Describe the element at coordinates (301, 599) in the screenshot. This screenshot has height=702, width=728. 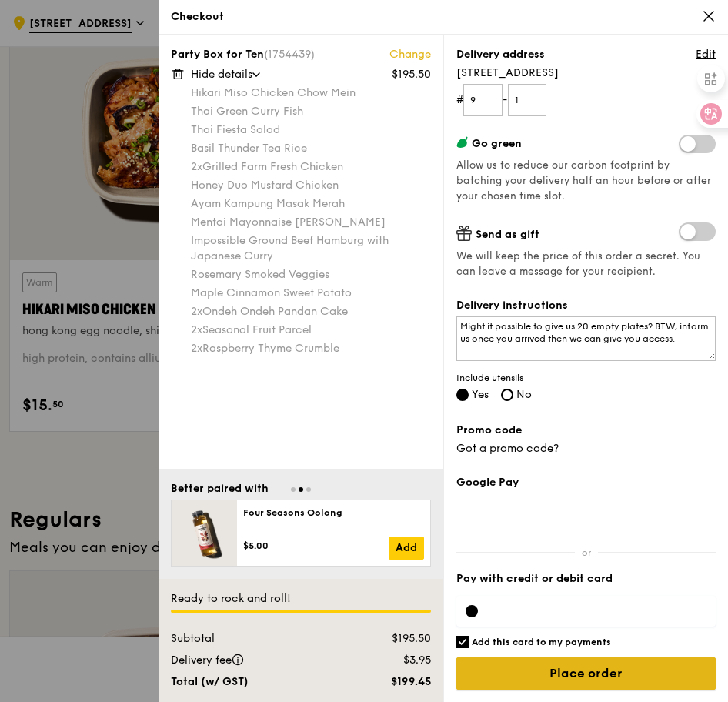
I see `div: Ready to rock and roll!` at that location.